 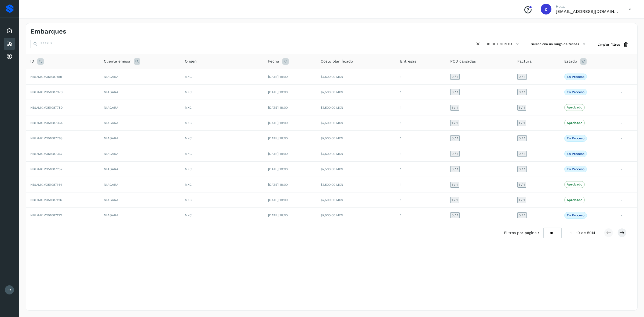 What do you see at coordinates (524, 61) in the screenshot?
I see `span: Factura` at bounding box center [524, 61].